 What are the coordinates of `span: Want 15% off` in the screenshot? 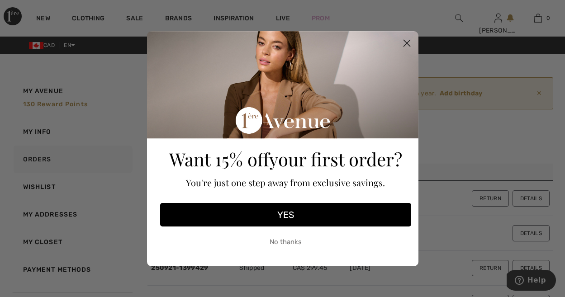 It's located at (219, 159).